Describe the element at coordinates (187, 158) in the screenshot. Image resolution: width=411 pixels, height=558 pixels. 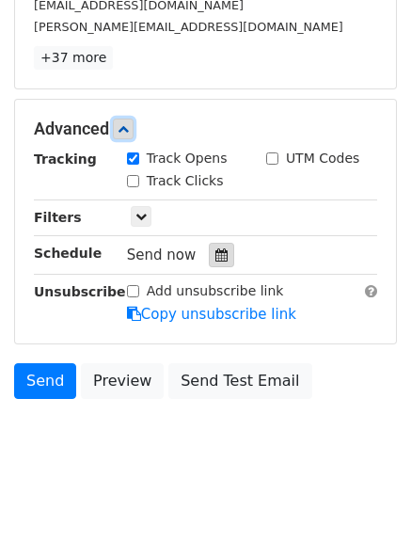
I see `label: Track Opens` at that location.